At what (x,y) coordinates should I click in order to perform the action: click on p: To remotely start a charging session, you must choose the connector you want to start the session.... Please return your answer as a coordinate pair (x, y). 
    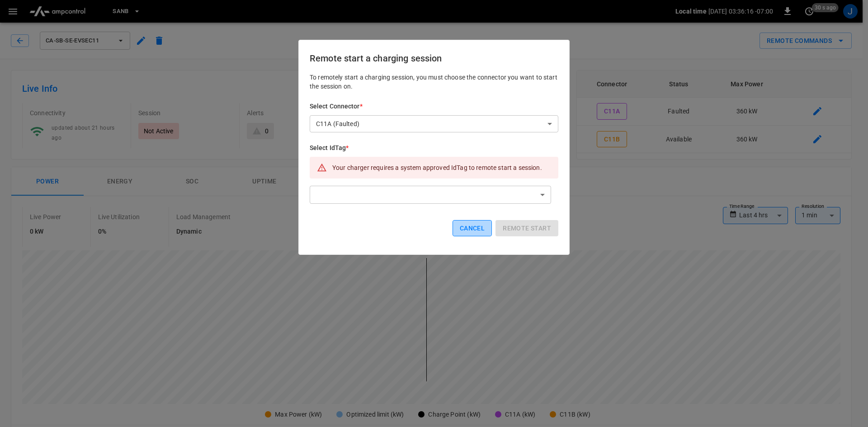
    Looking at the image, I should click on (434, 82).